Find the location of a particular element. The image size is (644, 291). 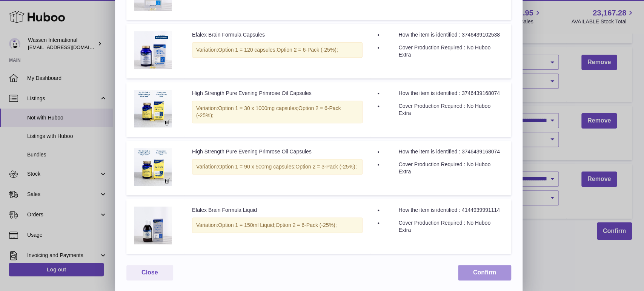

span: Option 1 = 90 x 500mg capsules; is located at coordinates (256, 167).